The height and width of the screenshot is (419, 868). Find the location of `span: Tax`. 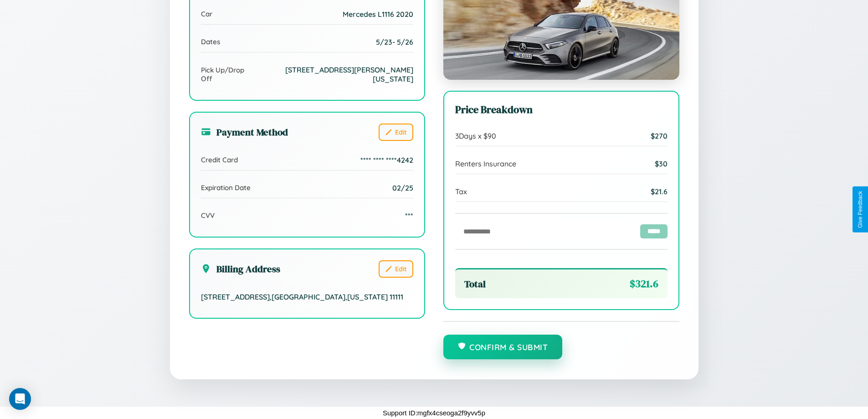

span: Tax is located at coordinates (461, 192).